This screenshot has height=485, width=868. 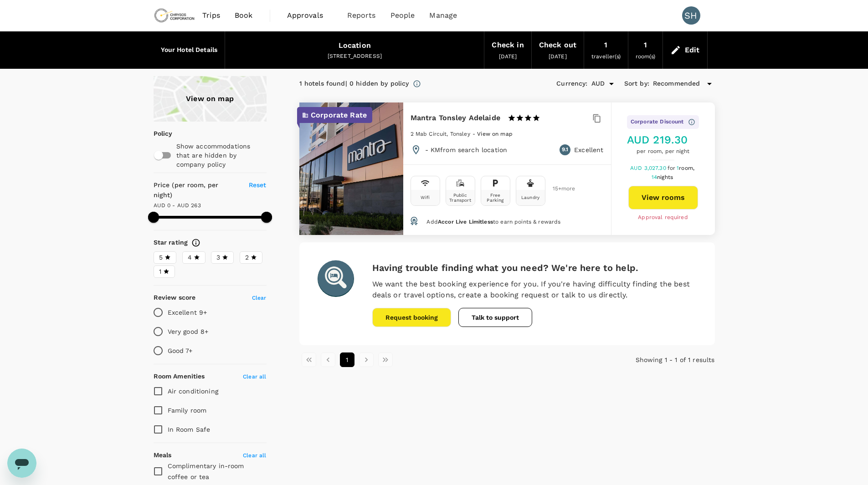 What do you see at coordinates (156, 133) in the screenshot?
I see `p: Policy` at bounding box center [156, 133].